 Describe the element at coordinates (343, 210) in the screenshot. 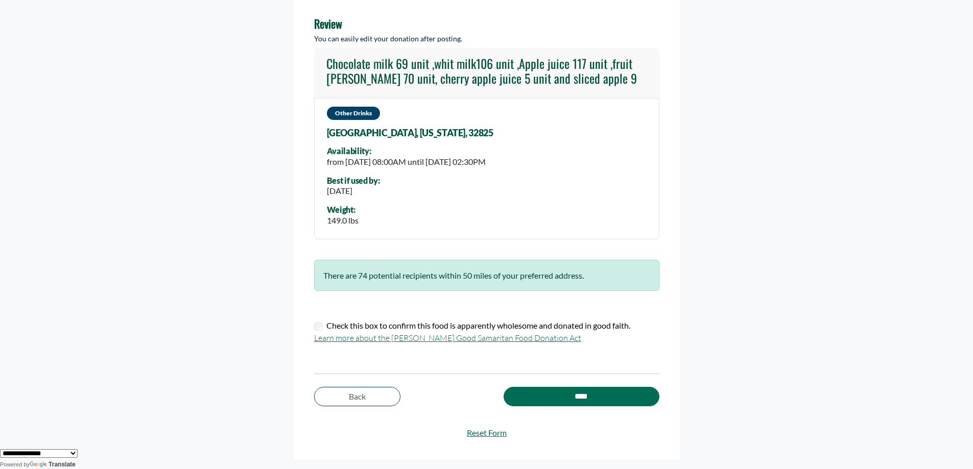

I see `div: Weight:` at that location.